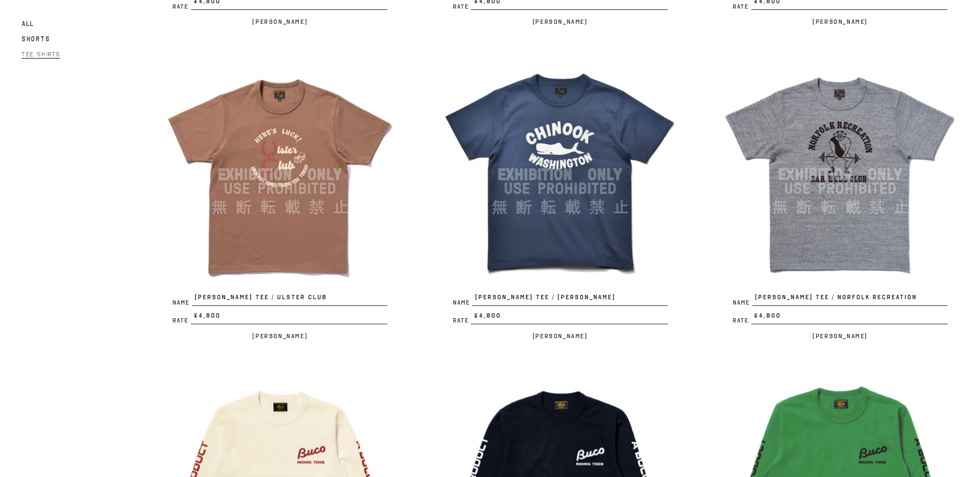 The width and height of the screenshot is (980, 477). Describe the element at coordinates (840, 174) in the screenshot. I see `img: JOE MCCOY TEE / NORFOLK RECREATION` at that location.